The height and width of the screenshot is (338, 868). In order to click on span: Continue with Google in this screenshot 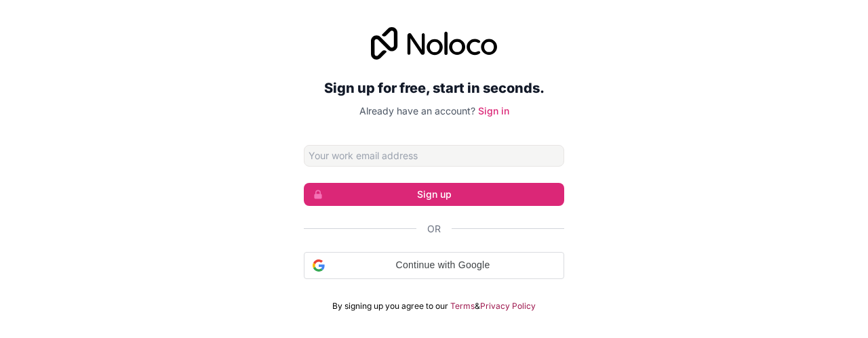, I will do `click(442, 264)`.